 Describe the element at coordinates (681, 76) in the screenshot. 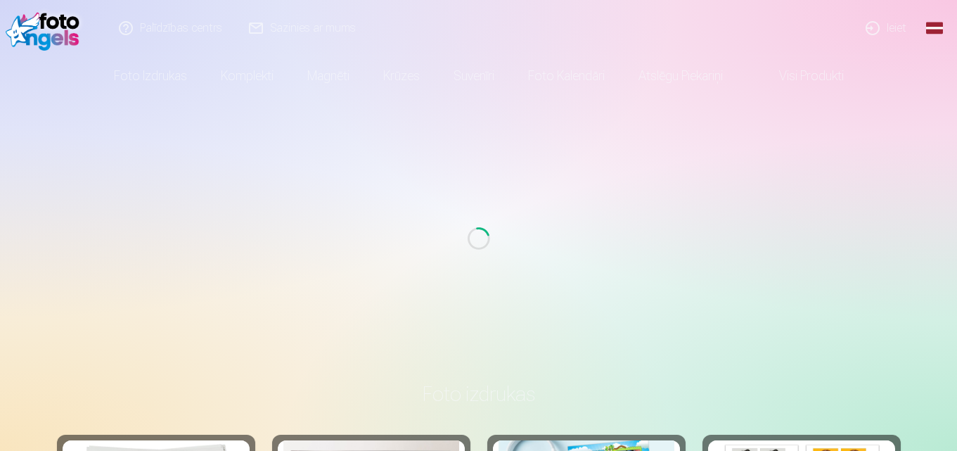

I see `a: Atslēgu piekariņi` at that location.